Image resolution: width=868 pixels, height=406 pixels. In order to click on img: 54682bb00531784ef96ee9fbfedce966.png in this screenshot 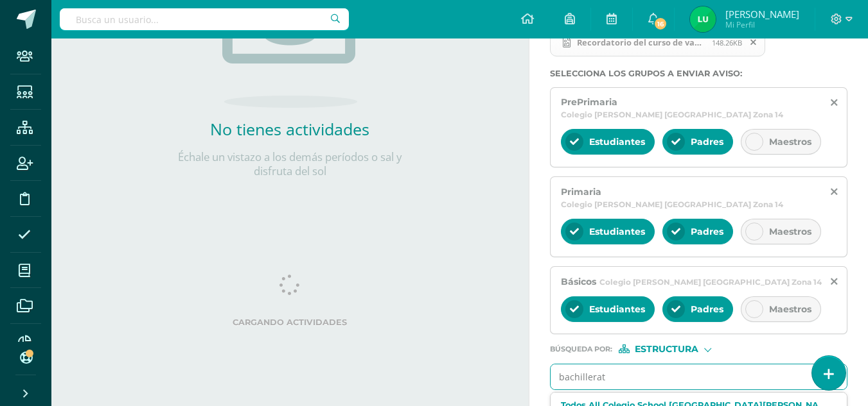, I will do `click(703, 19)`.